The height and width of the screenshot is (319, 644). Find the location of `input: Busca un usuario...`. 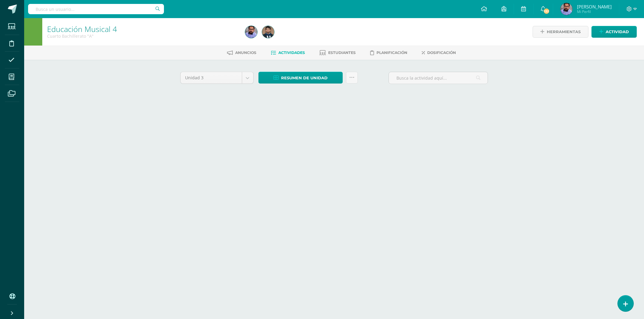

input: Busca un usuario... is located at coordinates (96, 9).